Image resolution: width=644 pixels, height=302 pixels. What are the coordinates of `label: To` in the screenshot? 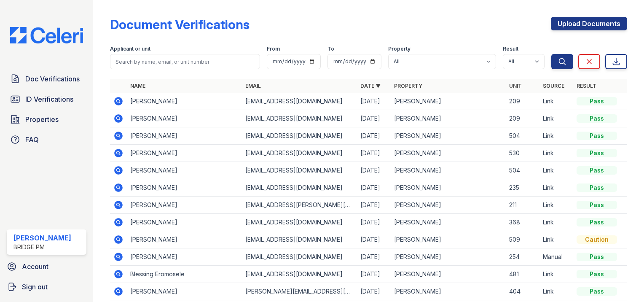 It's located at (331, 49).